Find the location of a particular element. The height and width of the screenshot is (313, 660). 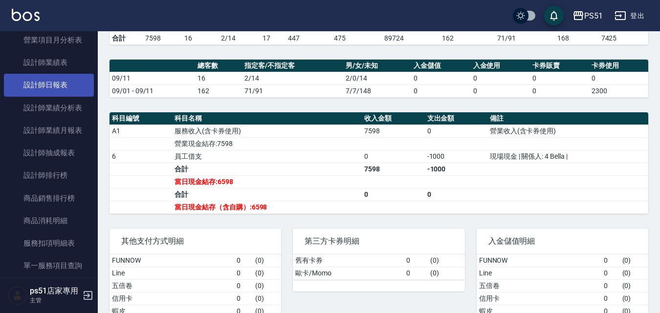

td: 2/0/14 is located at coordinates (377, 78).